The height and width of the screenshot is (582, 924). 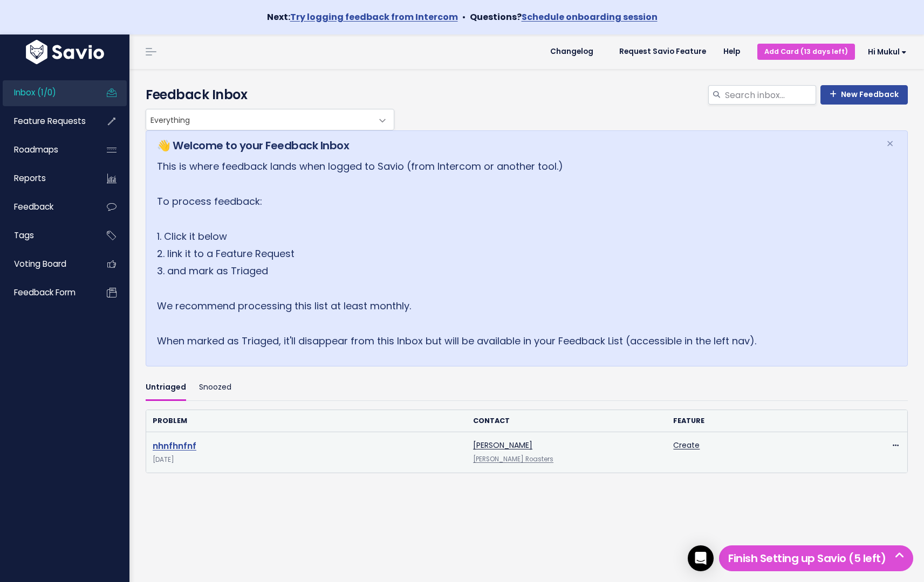 What do you see at coordinates (770, 95) in the screenshot?
I see `input: Search inbox...` at bounding box center [770, 95].